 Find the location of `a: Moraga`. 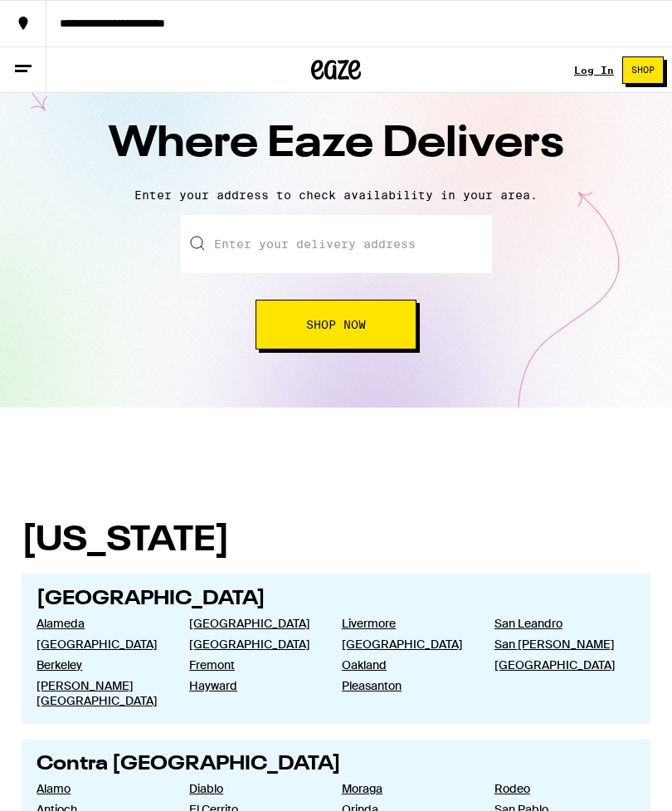

a: Moraga is located at coordinates (404, 789).